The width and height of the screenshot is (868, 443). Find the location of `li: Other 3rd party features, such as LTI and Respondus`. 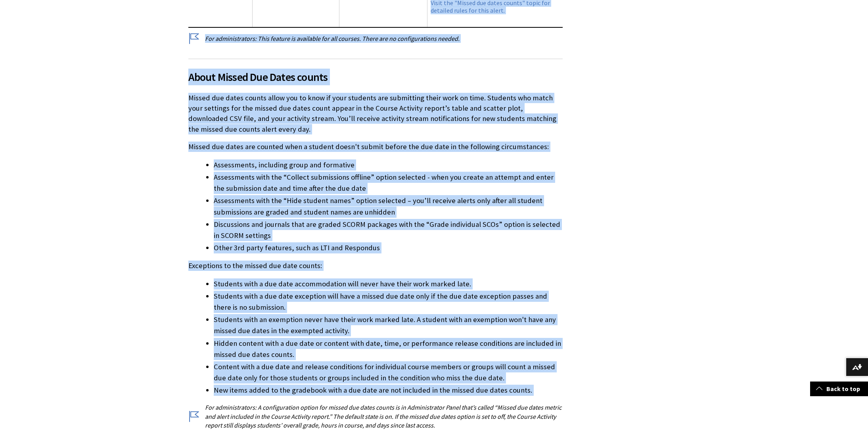

li: Other 3rd party features, such as LTI and Respondus is located at coordinates (388, 248).